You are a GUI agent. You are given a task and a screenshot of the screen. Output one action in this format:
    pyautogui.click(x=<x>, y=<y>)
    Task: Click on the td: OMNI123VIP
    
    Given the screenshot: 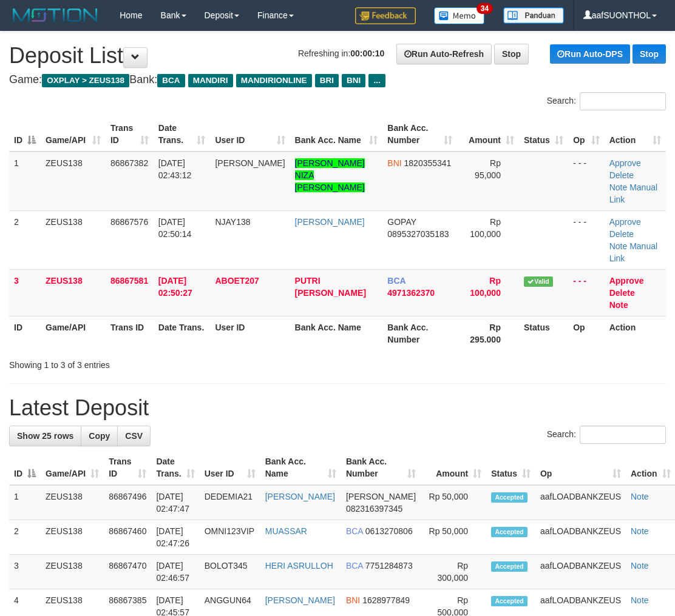 What is the action you would take?
    pyautogui.click(x=230, y=537)
    